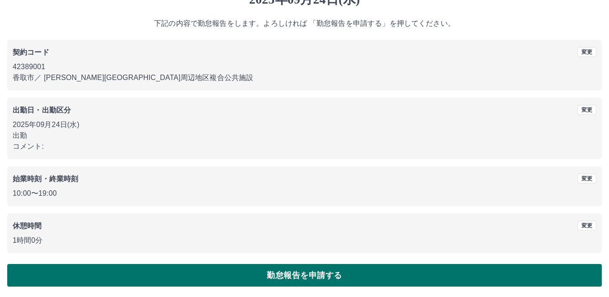 The width and height of the screenshot is (609, 297). Describe the element at coordinates (42, 110) in the screenshot. I see `b: 出勤日・出勤区分` at that location.